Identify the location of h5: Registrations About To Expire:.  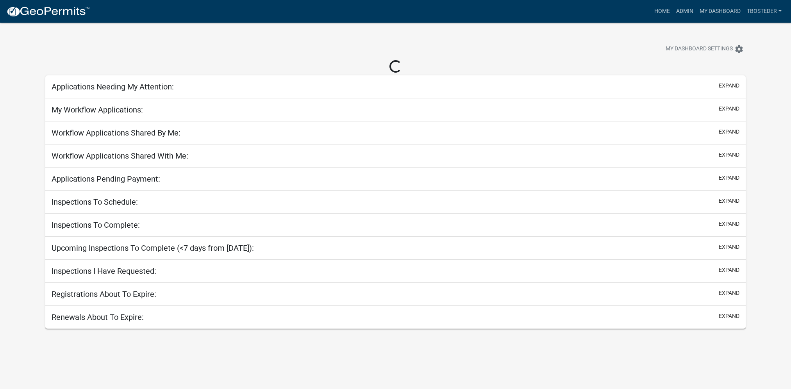
(104, 294).